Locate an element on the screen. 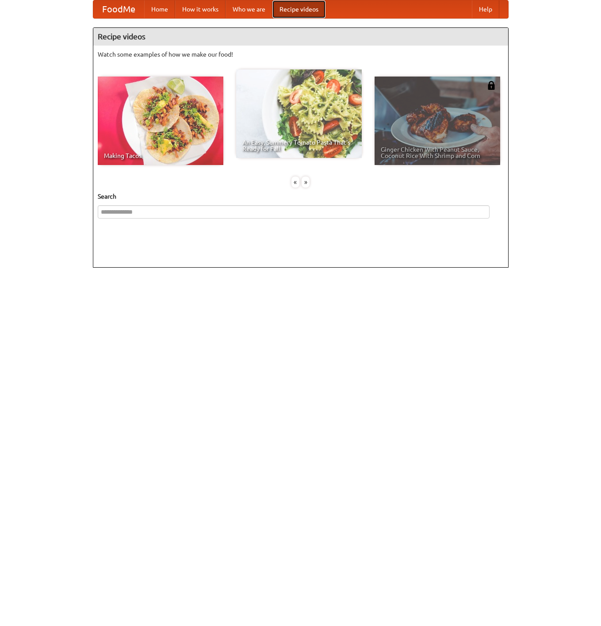 This screenshot has width=601, height=626. a: How it works is located at coordinates (200, 9).